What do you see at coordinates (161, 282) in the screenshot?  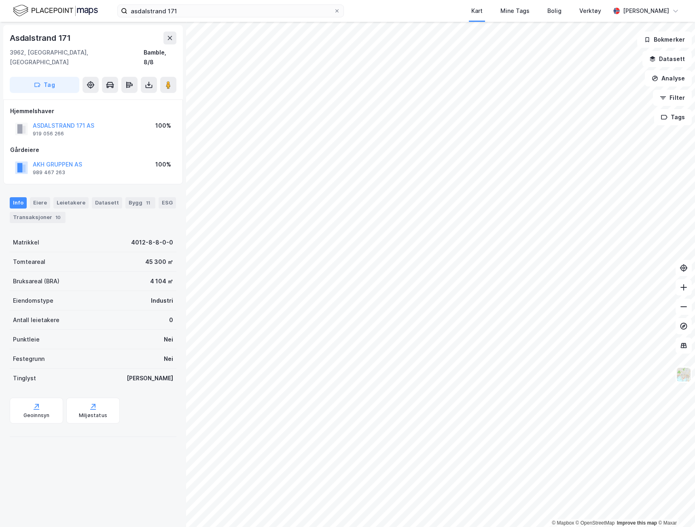 I see `div: 4 104 ㎡` at bounding box center [161, 282].